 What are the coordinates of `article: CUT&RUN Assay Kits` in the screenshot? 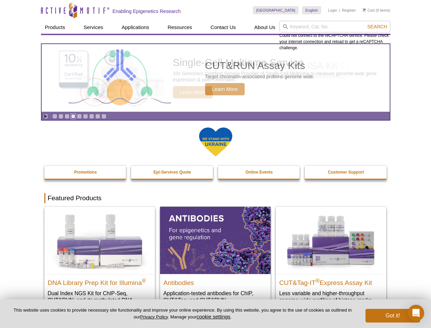 It's located at (216, 78).